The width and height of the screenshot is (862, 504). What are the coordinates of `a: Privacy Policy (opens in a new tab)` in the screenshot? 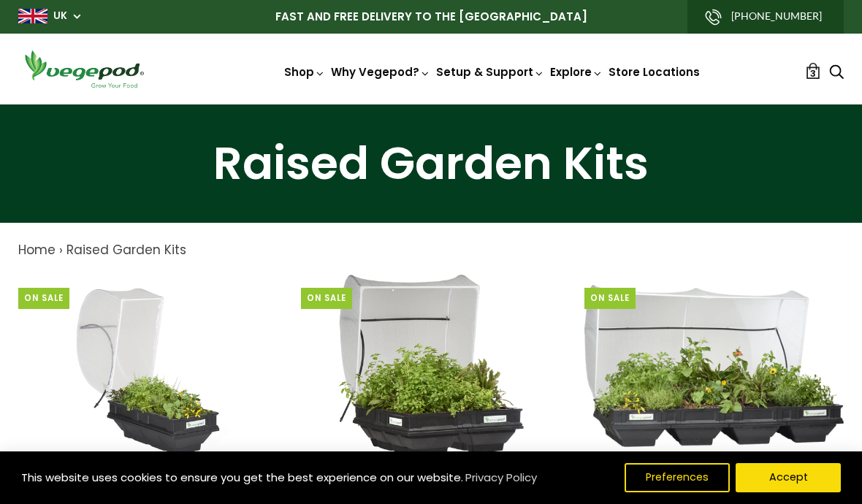 It's located at (501, 477).